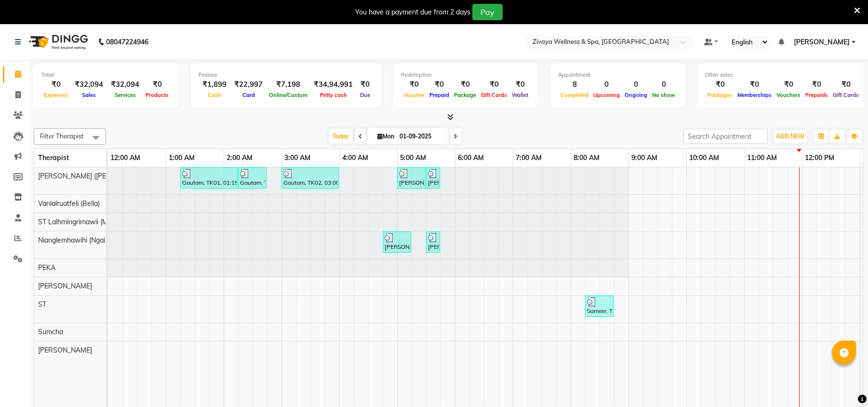 The width and height of the screenshot is (868, 407). I want to click on span: Sales, so click(88, 95).